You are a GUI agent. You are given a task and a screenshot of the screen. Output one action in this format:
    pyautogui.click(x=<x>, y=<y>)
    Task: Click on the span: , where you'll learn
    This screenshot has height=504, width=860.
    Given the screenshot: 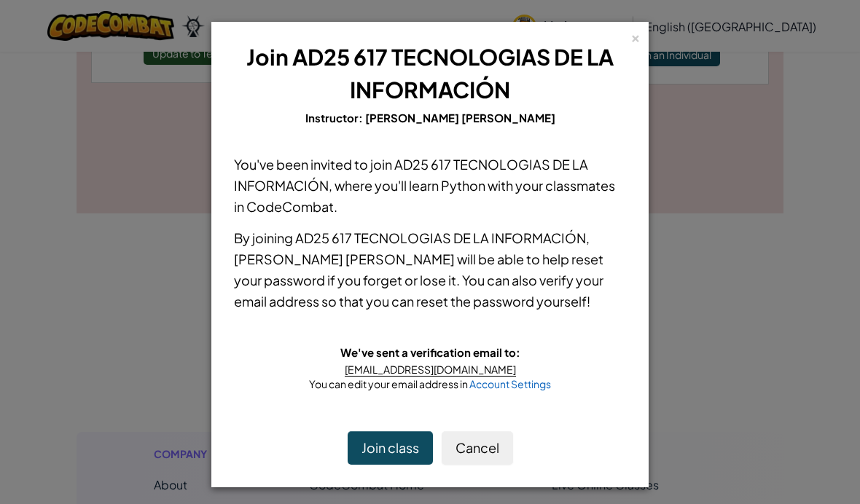 What is the action you would take?
    pyautogui.click(x=385, y=185)
    